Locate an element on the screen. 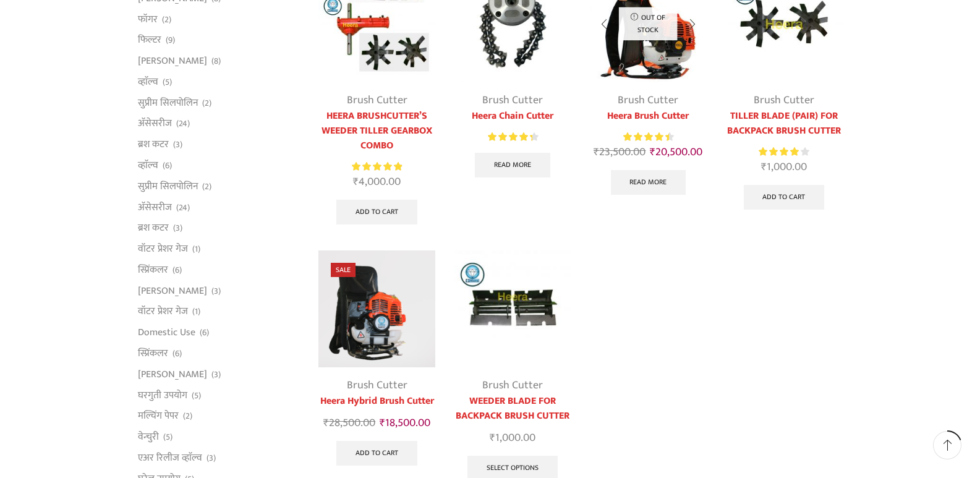  bdi: 4,000.00 is located at coordinates (376, 182).